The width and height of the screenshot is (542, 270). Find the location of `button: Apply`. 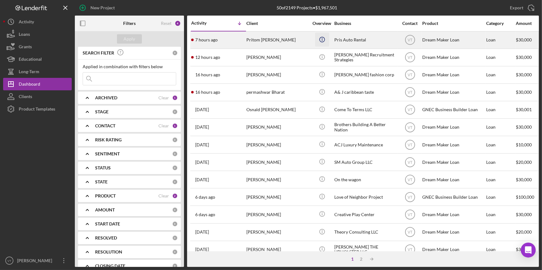

button: Apply is located at coordinates (129, 39).